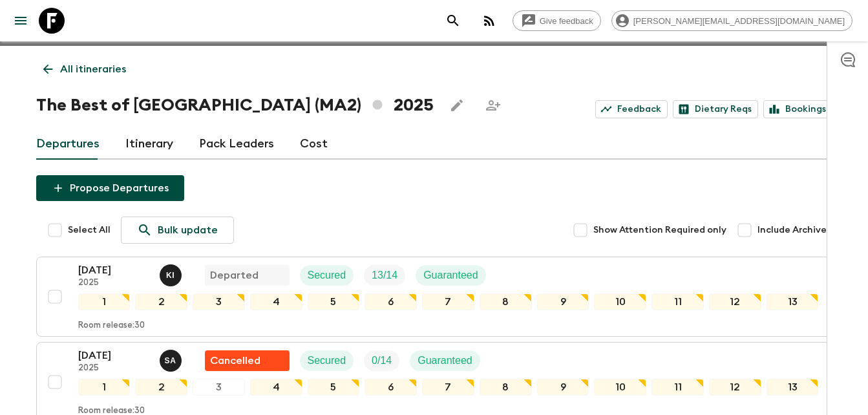 Image resolution: width=868 pixels, height=415 pixels. What do you see at coordinates (170, 361) in the screenshot?
I see `p: S A` at bounding box center [170, 361].